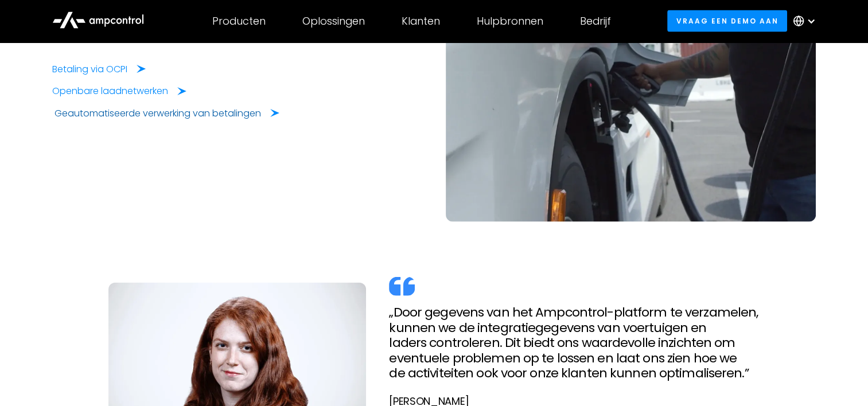  I want to click on a: Betaling via OCPI, so click(99, 69).